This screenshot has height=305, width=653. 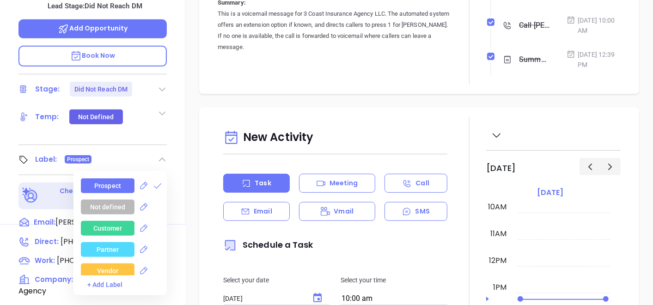 I want to click on button: Previous day, so click(x=590, y=166).